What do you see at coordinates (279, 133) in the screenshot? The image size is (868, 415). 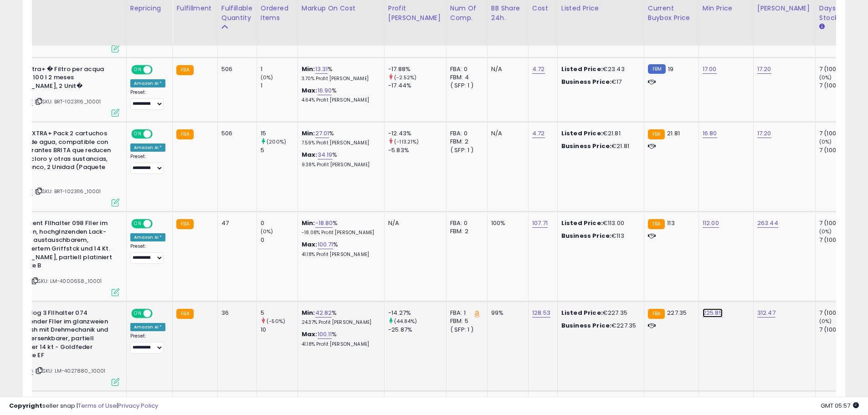 I see `div: 15` at bounding box center [279, 133].